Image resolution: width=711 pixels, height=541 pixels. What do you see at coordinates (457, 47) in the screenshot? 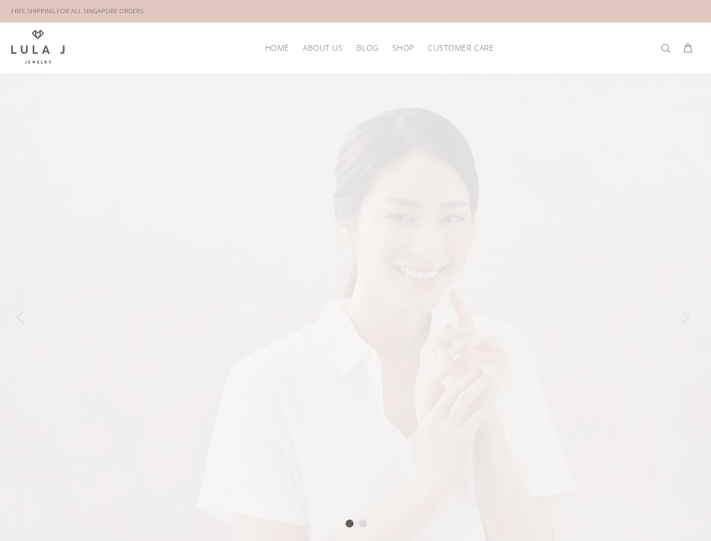
I see `a: CUSTOMER CARE` at bounding box center [457, 47].